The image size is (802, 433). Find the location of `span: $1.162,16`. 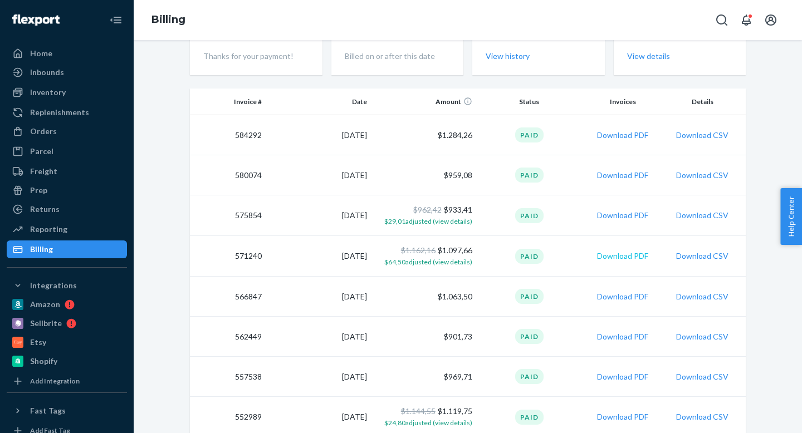

span: $1.162,16 is located at coordinates (418, 250).